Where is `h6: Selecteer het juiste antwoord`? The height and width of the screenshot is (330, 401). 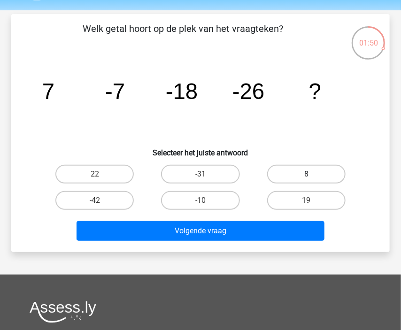 h6: Selecteer het juiste antwoord is located at coordinates (201, 149).